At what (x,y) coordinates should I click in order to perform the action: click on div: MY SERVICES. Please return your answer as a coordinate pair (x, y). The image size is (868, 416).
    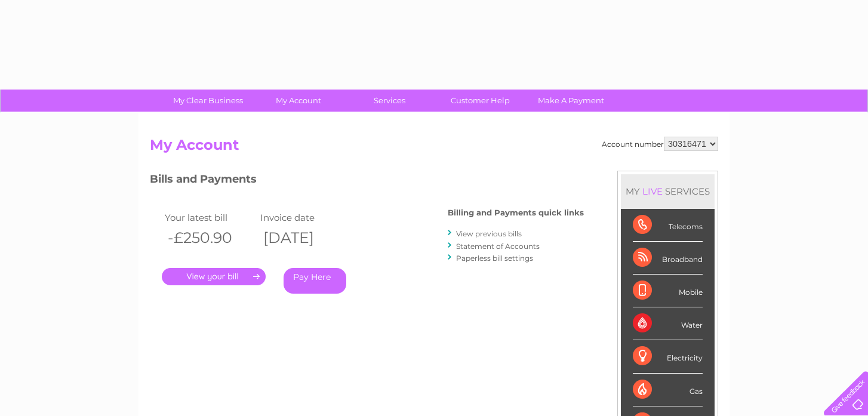
    Looking at the image, I should click on (668, 191).